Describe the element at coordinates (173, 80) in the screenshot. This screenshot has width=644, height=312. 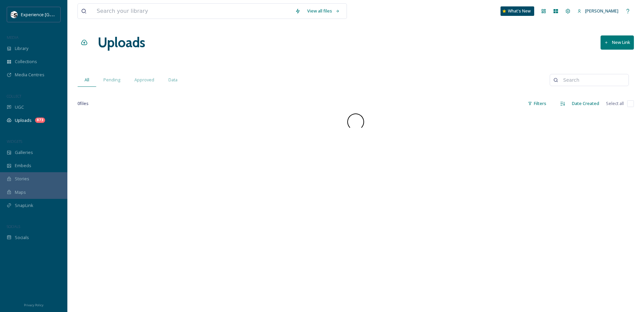
I see `span: Data` at that location.